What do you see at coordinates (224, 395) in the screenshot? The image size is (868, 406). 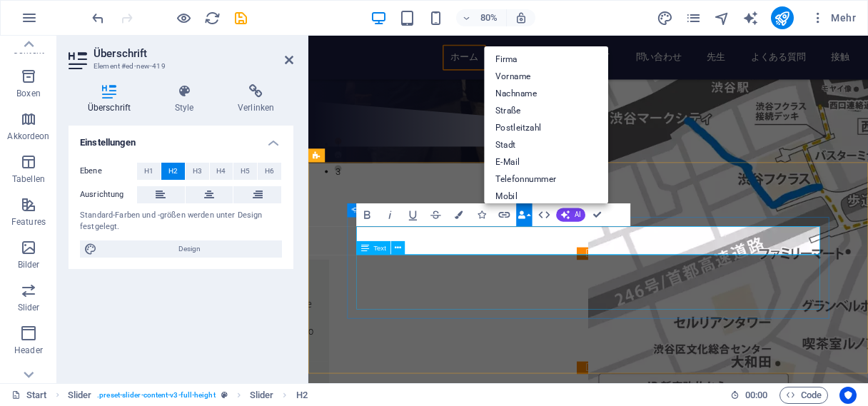 I see `i: Dieses Element ist ein anpassbares Preset` at bounding box center [224, 395].